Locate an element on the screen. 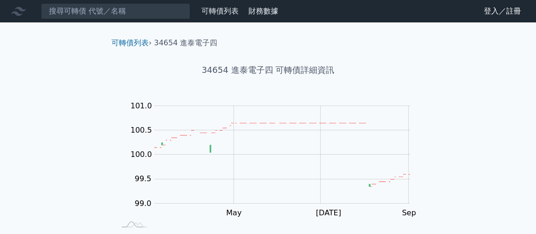 Image resolution: width=536 pixels, height=234 pixels. a: 登入／註冊 is located at coordinates (502, 11).